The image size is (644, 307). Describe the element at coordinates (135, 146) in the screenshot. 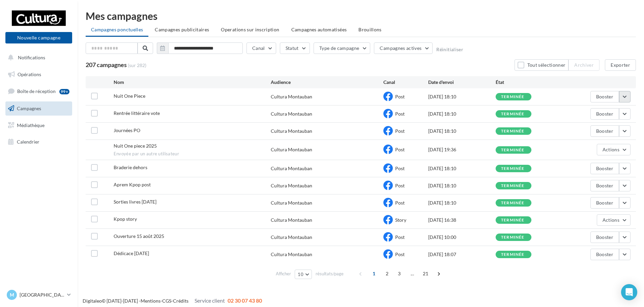

I see `span: Nuit One piece 2025` at that location.